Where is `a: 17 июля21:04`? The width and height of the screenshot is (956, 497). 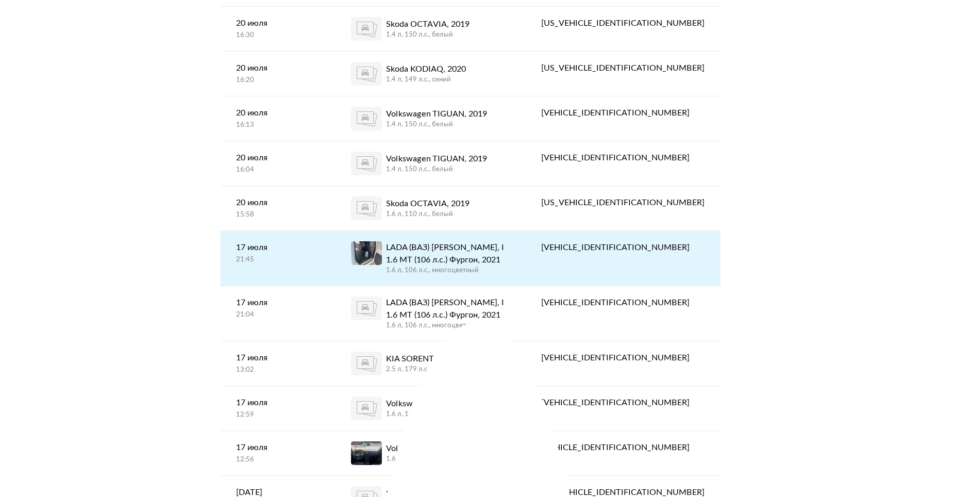
a: 17 июля21:04 is located at coordinates (278, 308).